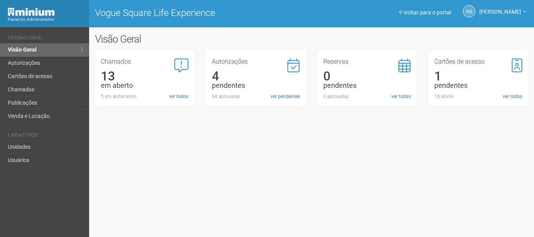  I want to click on div: 18 ativos, so click(478, 97).